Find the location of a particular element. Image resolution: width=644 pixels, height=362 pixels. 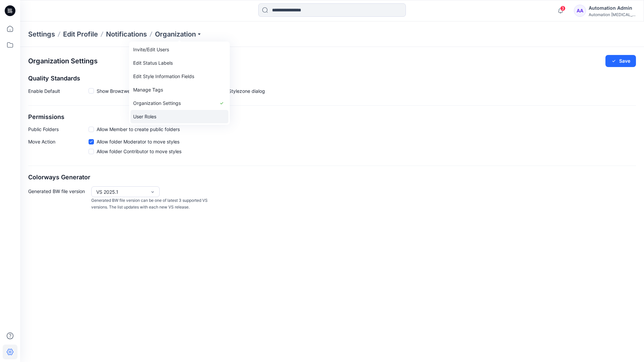

h2: Colorways Generator is located at coordinates (332, 177).